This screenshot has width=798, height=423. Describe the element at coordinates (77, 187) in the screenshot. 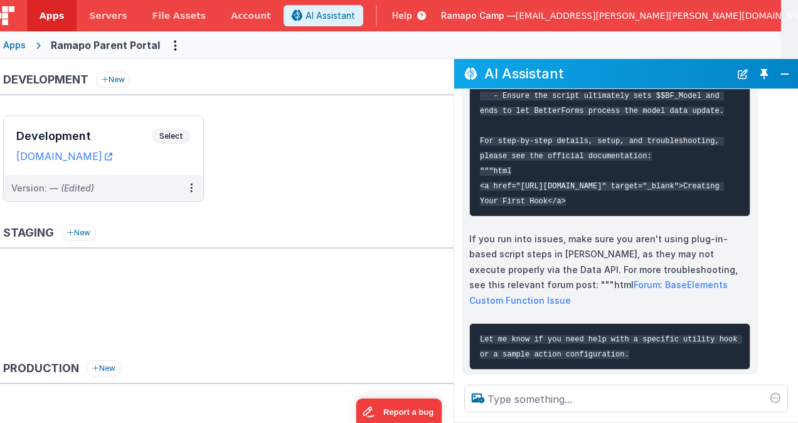

I see `span: (Edited)` at that location.